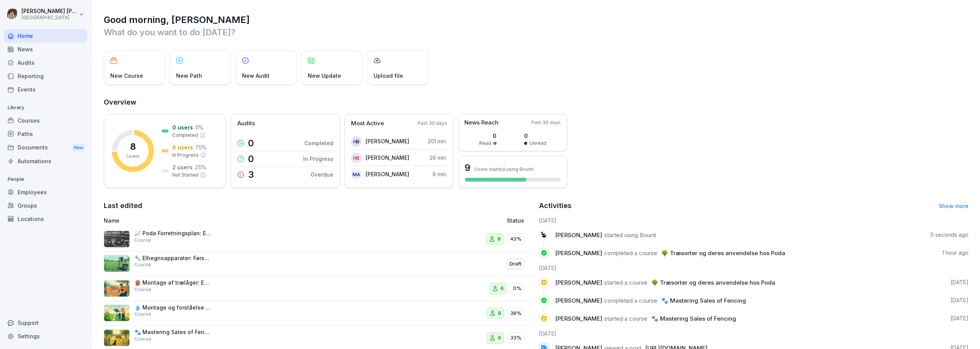  What do you see at coordinates (46, 161) in the screenshot?
I see `a: Automations` at bounding box center [46, 161].